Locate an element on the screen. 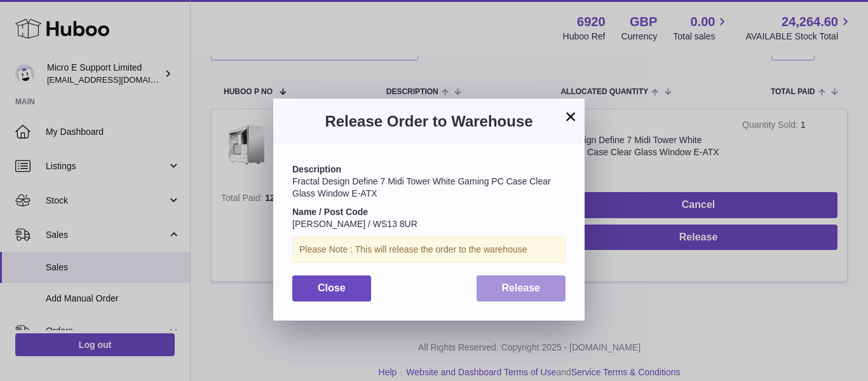 This screenshot has height=381, width=868. strong: Name / Post Code is located at coordinates (330, 212).